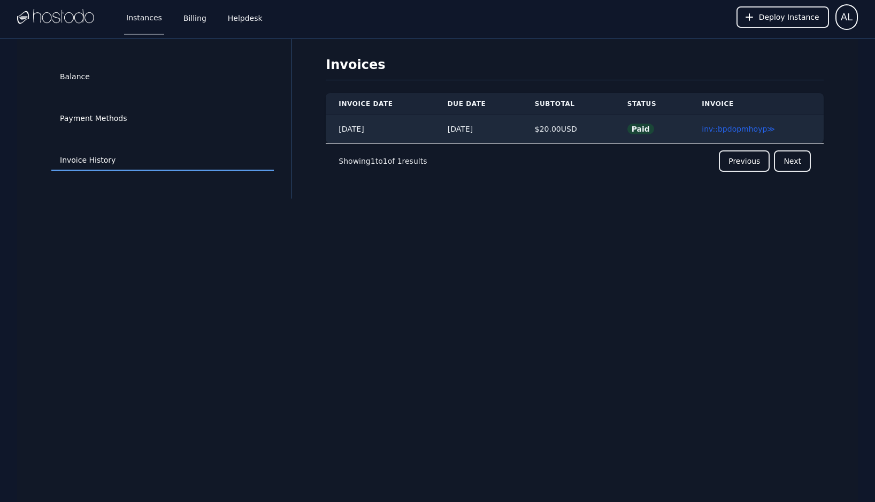 This screenshot has width=875, height=502. I want to click on th: Due Date, so click(478, 104).